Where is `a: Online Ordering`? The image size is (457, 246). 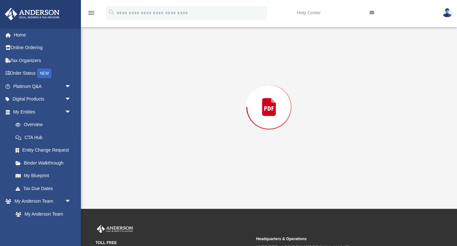 a: Online Ordering is located at coordinates (43, 48).